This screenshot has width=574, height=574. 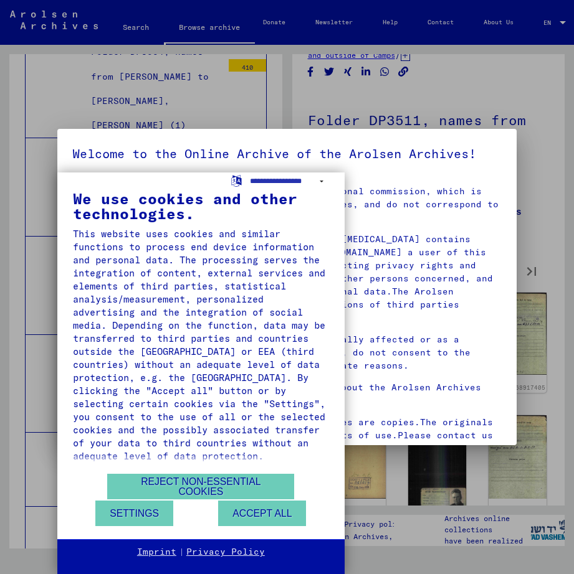 What do you see at coordinates (262, 513) in the screenshot?
I see `button: Accept all` at bounding box center [262, 513].